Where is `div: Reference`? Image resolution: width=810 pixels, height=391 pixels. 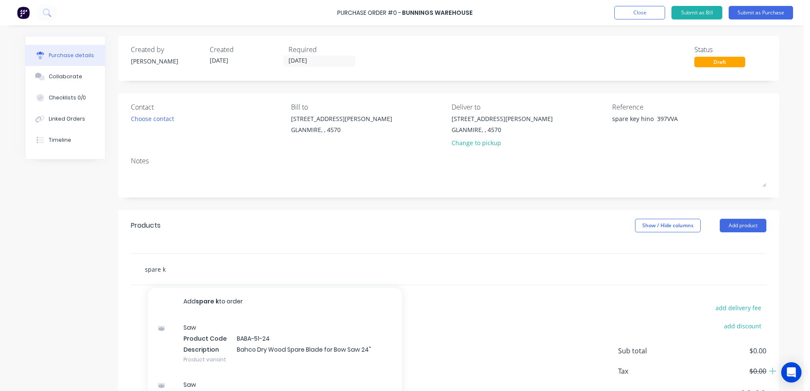
div: Reference is located at coordinates (689, 107).